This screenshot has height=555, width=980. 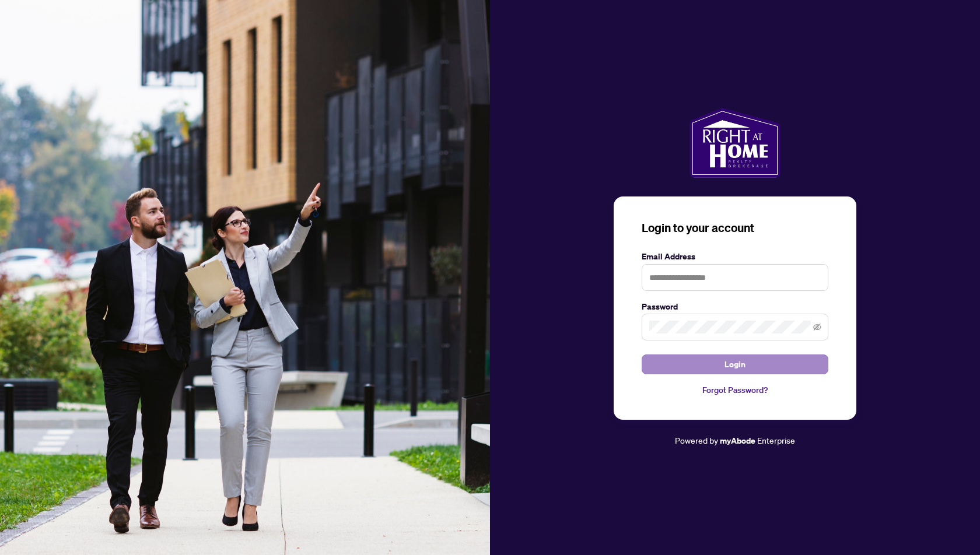 What do you see at coordinates (817, 327) in the screenshot?
I see `span: eye-invisible` at bounding box center [817, 327].